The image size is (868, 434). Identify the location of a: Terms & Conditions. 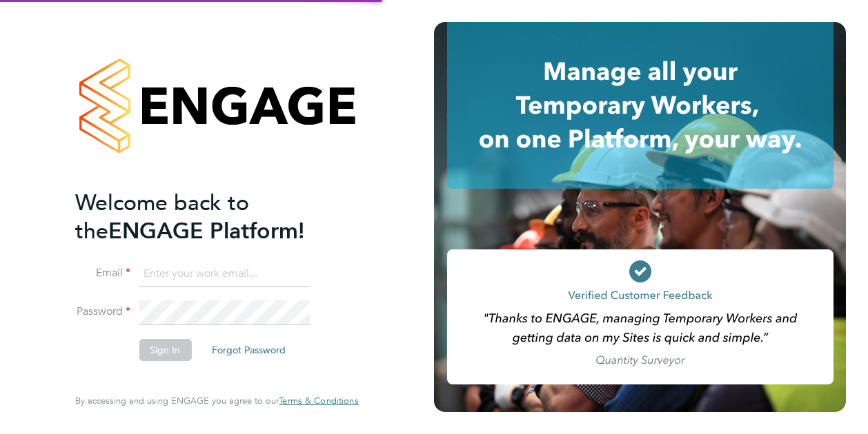
(318, 401).